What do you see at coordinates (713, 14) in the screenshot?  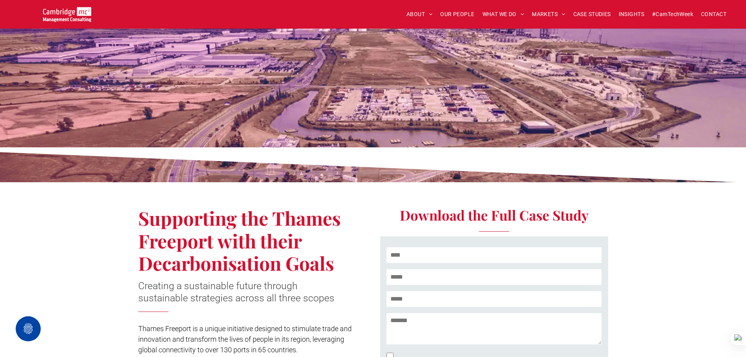 I see `a: CONTACT` at bounding box center [713, 14].